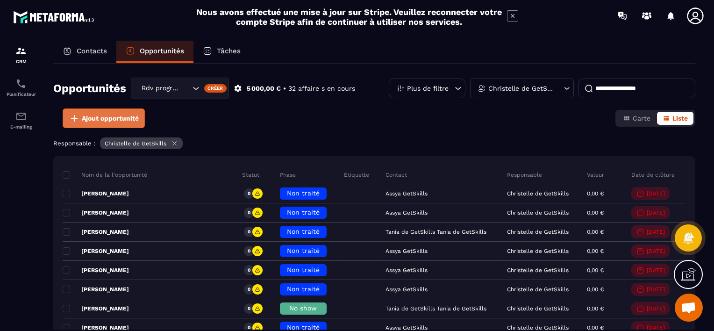 Image resolution: width=714 pixels, height=331 pixels. What do you see at coordinates (104, 118) in the screenshot?
I see `button: Ajout opportunité` at bounding box center [104, 118].